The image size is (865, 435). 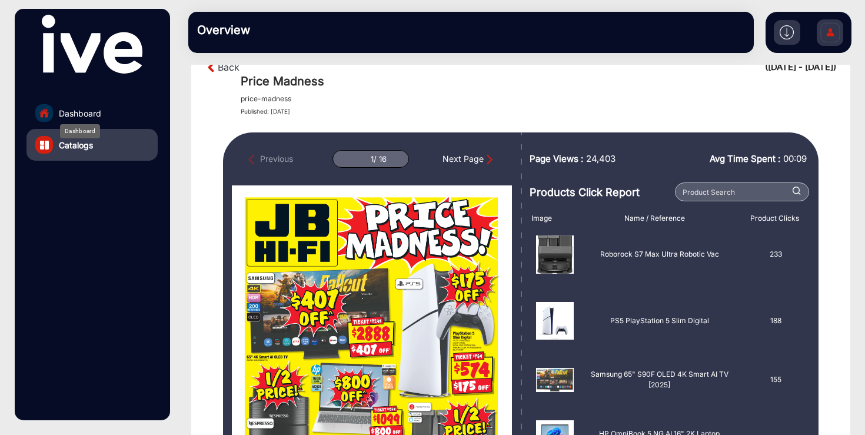 What do you see at coordinates (546, 218) in the screenshot?
I see `div: Image` at bounding box center [546, 218].